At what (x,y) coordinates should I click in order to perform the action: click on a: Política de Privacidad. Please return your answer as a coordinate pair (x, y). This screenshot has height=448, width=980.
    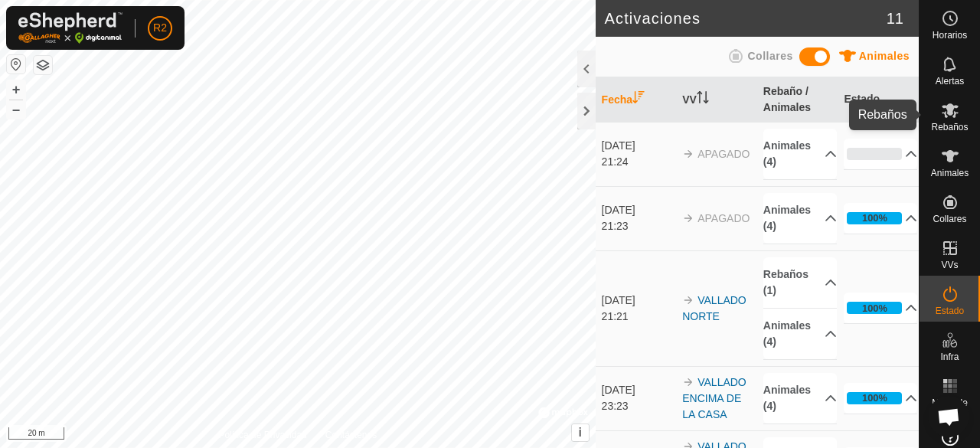
    Looking at the image, I should click on (262, 435).